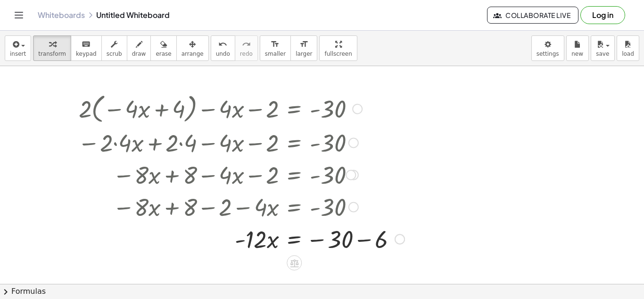  What do you see at coordinates (114, 48) in the screenshot?
I see `button: scrub` at bounding box center [114, 48].